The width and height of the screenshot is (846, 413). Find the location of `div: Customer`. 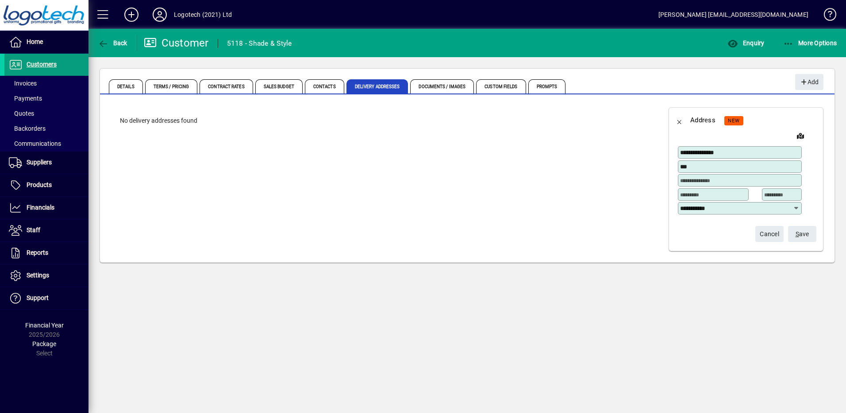

div: Customer is located at coordinates (176, 43).